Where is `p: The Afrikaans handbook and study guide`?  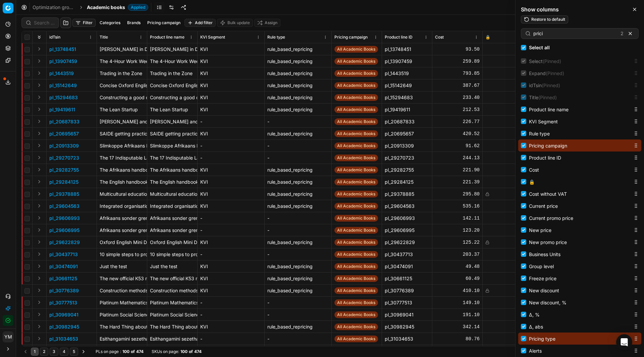
p: The Afrikaans handbook and study guide is located at coordinates (122, 170).